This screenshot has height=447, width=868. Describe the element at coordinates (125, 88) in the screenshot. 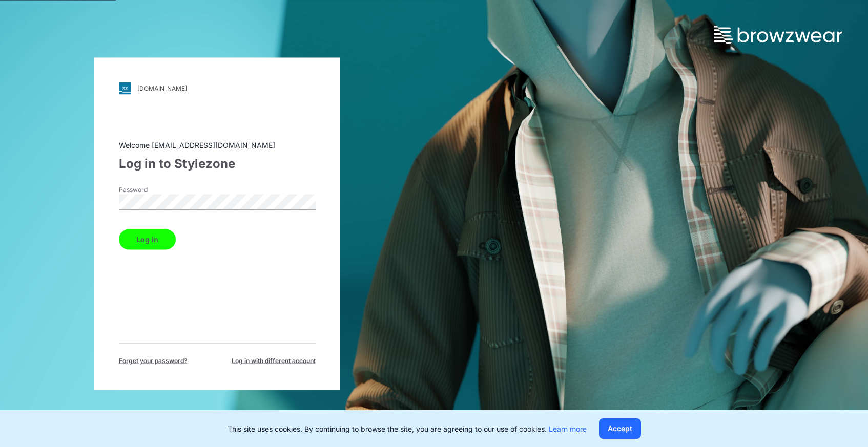

I see `img: svg+xml;base64,PHN2ZyB3aWR0aD0iMjgiIGhlaWdodD0iMjgiIHZpZXdCb3g9IjAgMCAyOCAyOCIgZmlsbD0ibm9uZSIgeG...` at that location.